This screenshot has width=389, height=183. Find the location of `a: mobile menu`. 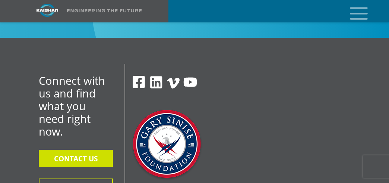

a: mobile menu is located at coordinates (354, 11).